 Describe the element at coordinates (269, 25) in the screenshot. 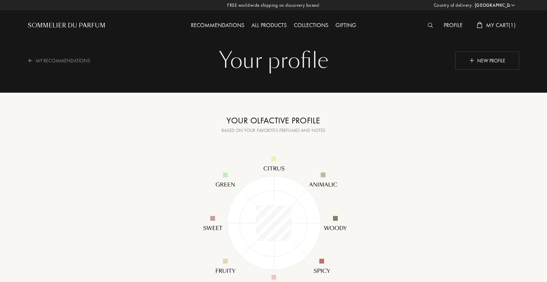

I see `a: All products` at that location.